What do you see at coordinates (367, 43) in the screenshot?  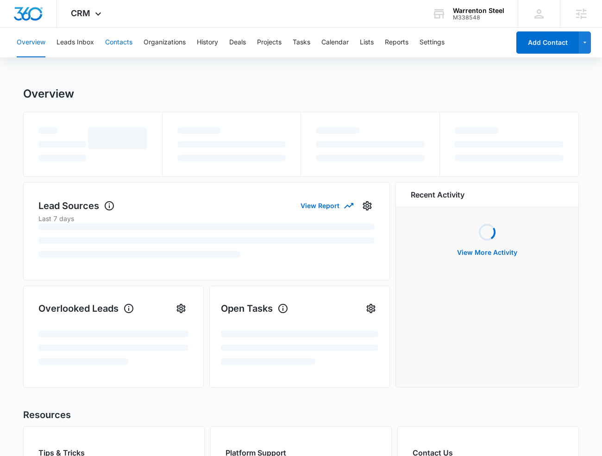 I see `button: Lists` at bounding box center [367, 43].